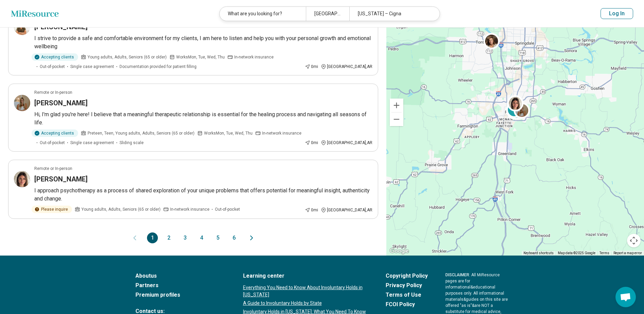  I want to click on button: Map camera controls, so click(634, 240).